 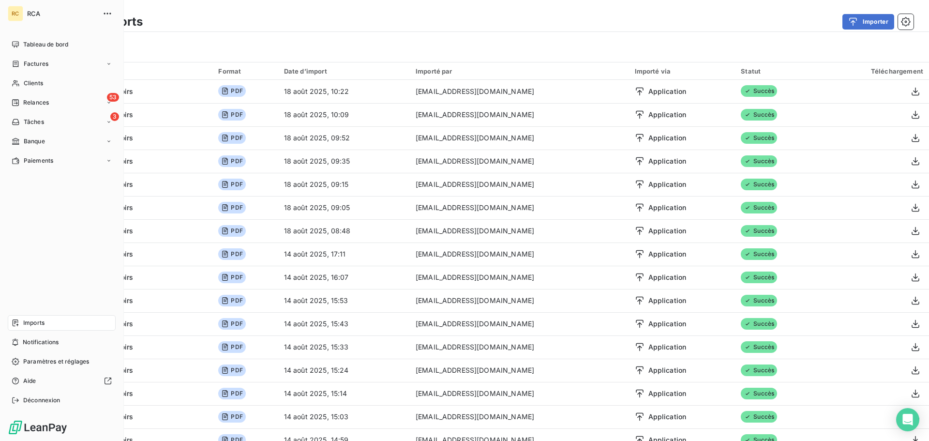 I want to click on td: 18 août 2025, 10:22, so click(x=344, y=91).